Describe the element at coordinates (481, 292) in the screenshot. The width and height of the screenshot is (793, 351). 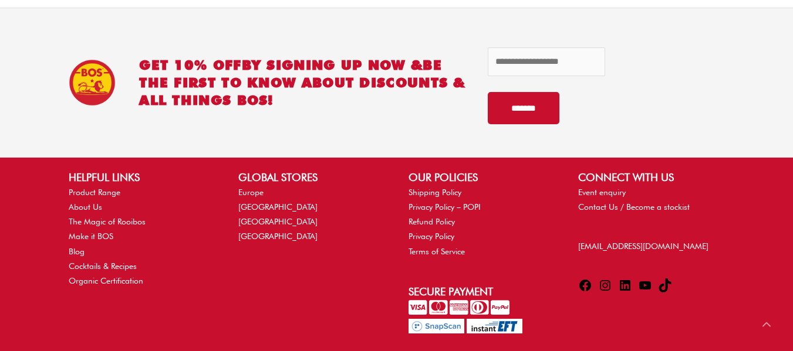
I see `h2: Secure Payment` at that location.